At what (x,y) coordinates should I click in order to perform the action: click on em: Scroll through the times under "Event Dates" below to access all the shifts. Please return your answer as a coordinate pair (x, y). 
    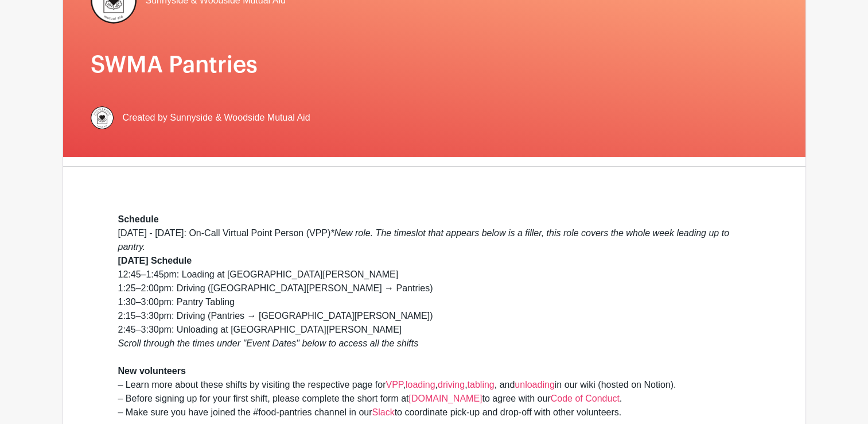
    Looking at the image, I should click on (268, 343).